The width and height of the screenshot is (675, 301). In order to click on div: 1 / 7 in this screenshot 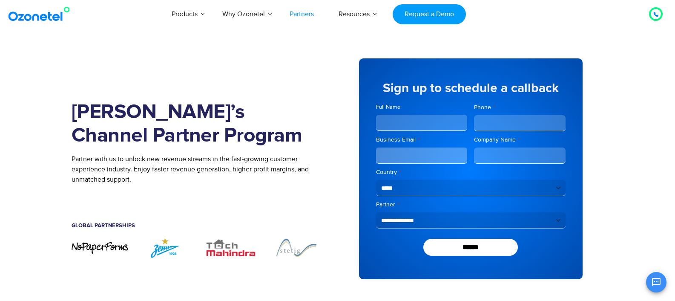, I will do `click(100, 248)`.